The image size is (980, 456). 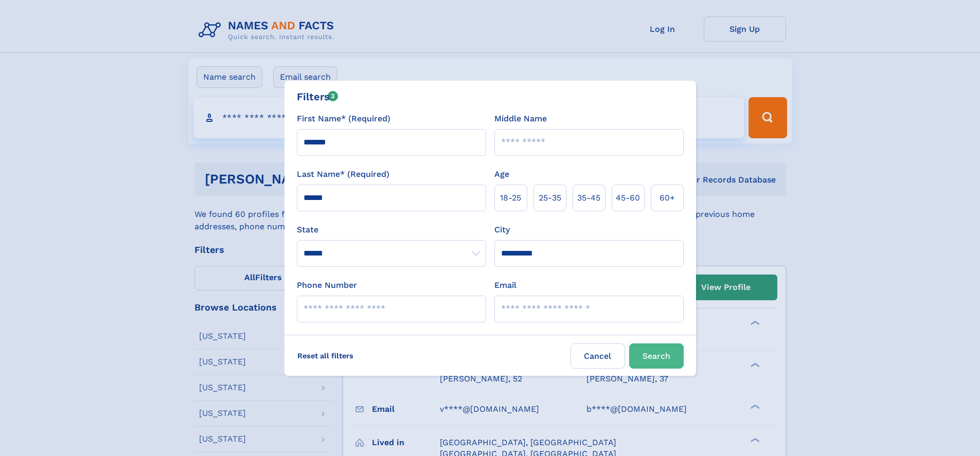 What do you see at coordinates (502, 230) in the screenshot?
I see `label: City` at bounding box center [502, 230].